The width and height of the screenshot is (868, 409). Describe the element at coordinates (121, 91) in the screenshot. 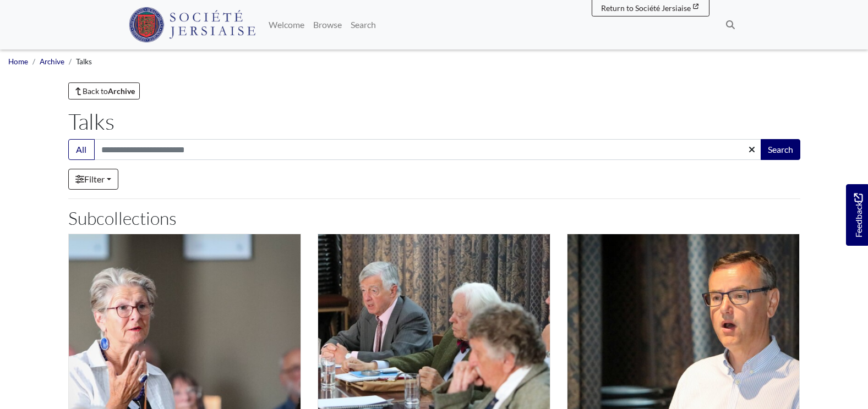

I see `strong: Archive` at that location.